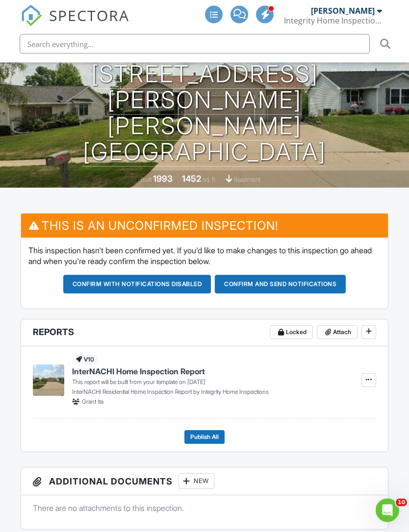 The image size is (409, 532). Describe the element at coordinates (204, 256) in the screenshot. I see `p: This inspection hasn't been confirmed yet. If you'd like to make changes to this inspection go ah...` at that location.